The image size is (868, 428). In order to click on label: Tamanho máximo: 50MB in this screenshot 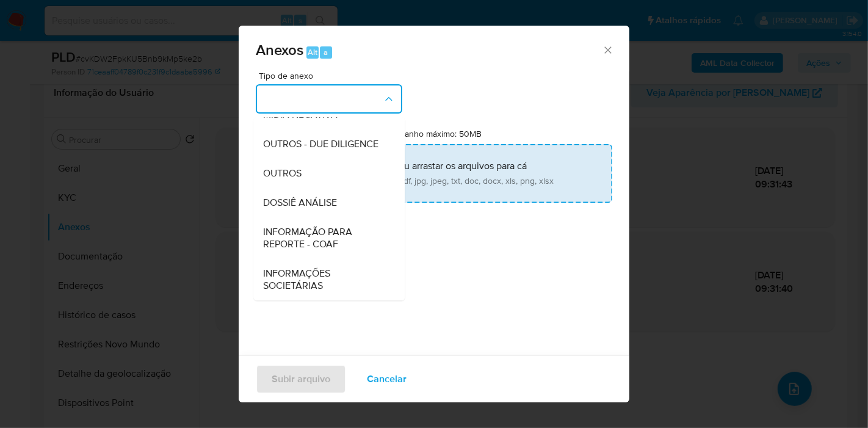, I will do `click(436, 134)`.